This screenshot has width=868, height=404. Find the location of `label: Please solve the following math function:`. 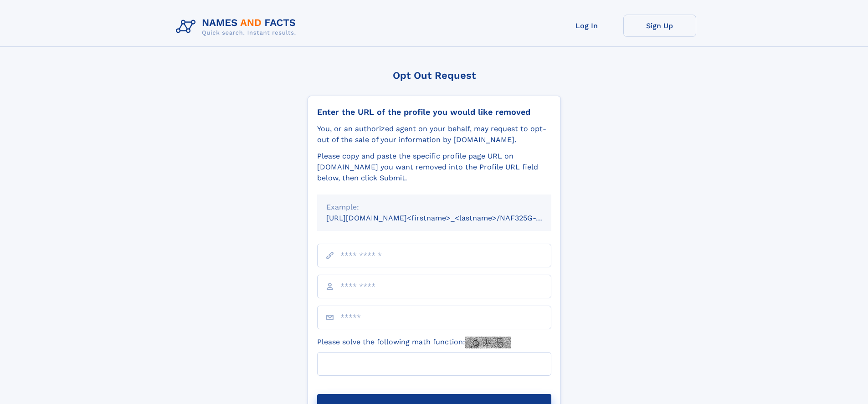

label: Please solve the following math function: is located at coordinates (414, 343).